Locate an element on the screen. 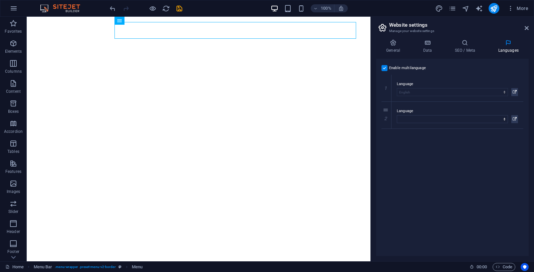  i: Navigator is located at coordinates (465, 8).